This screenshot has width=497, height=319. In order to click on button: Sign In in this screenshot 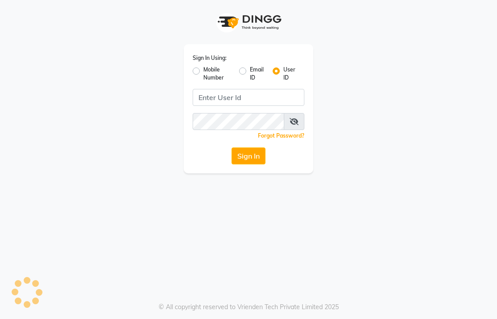, I will do `click(248, 156)`.